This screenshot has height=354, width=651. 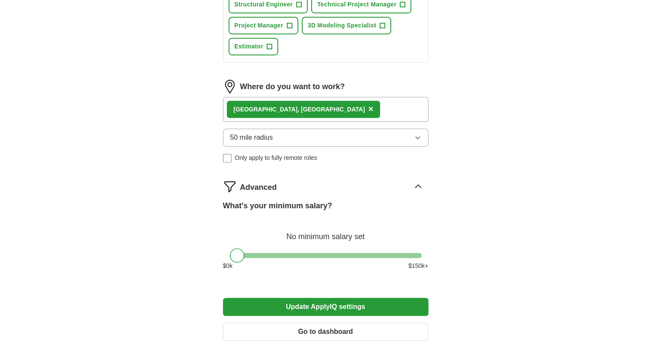 What do you see at coordinates (326, 306) in the screenshot?
I see `button: Update ApplyIQ settings` at bounding box center [326, 306].